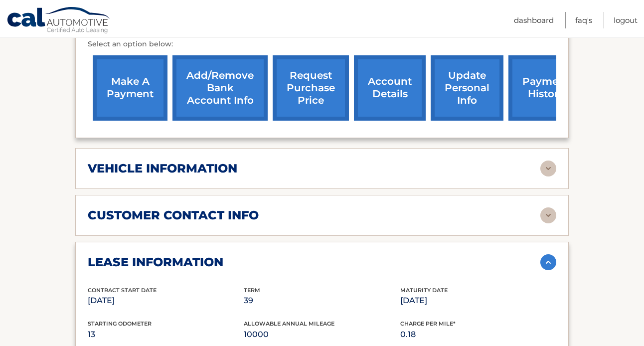 The image size is (644, 346). I want to click on a: make a payment, so click(130, 88).